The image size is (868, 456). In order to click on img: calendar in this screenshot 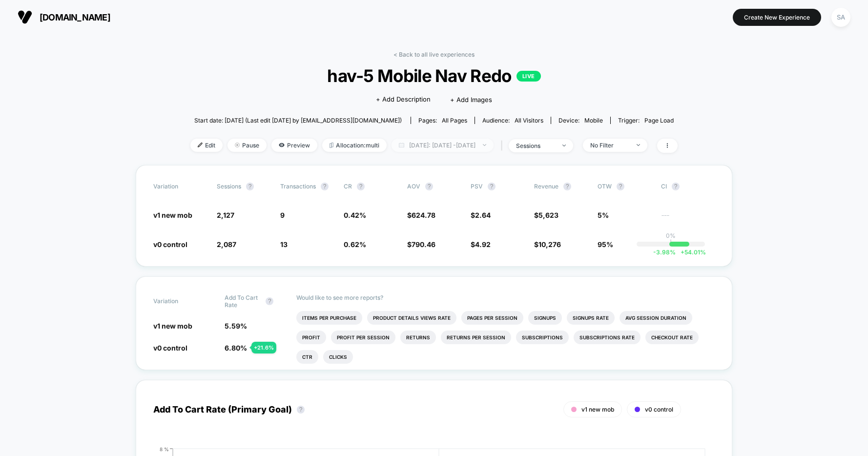, I will do `click(401, 145)`.